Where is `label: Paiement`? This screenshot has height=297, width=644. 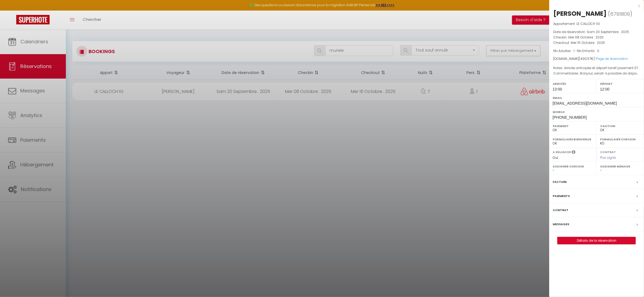 label: Paiement is located at coordinates (573, 126).